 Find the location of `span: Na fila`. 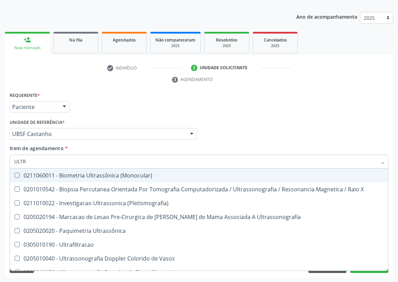

span: Na fila is located at coordinates (76, 40).